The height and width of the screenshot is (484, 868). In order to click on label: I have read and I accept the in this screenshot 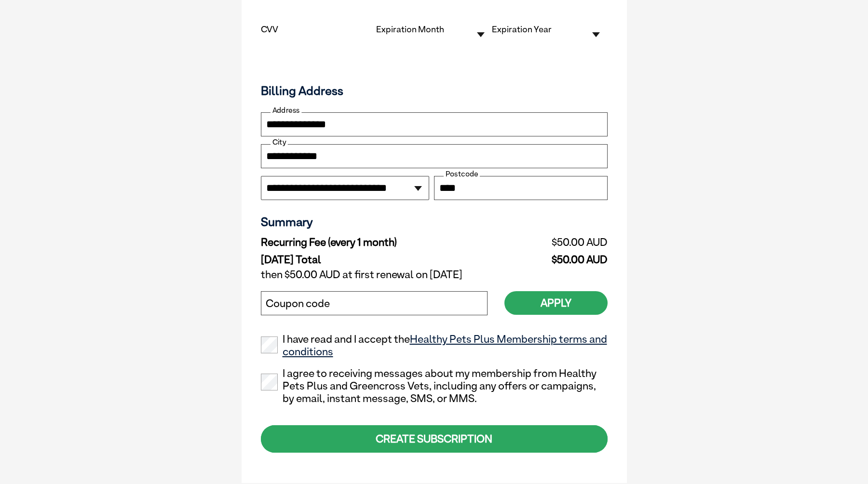, I will do `click(434, 346)`.